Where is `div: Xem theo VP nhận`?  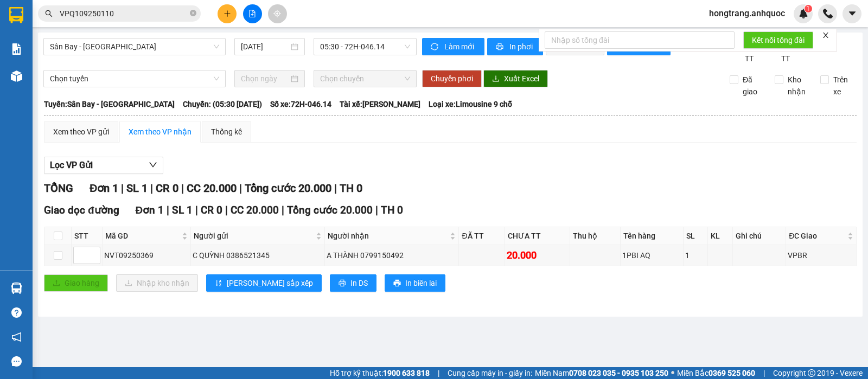
div: Xem theo VP nhận is located at coordinates (160, 132).